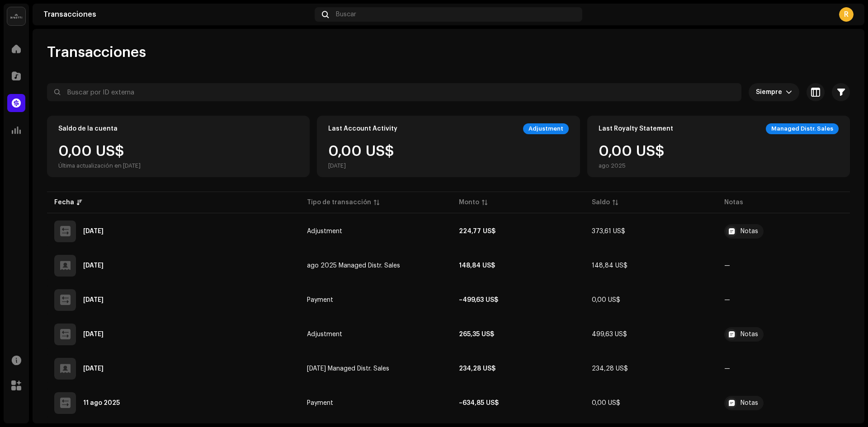  What do you see at coordinates (93, 369) in the screenshot?
I see `div: 2 sept 2025` at bounding box center [93, 369].